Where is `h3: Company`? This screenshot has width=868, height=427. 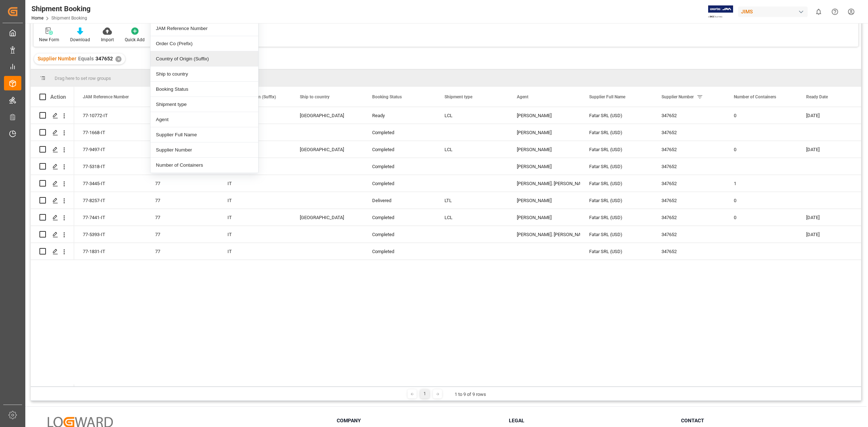
h3: Company is located at coordinates (418, 421).